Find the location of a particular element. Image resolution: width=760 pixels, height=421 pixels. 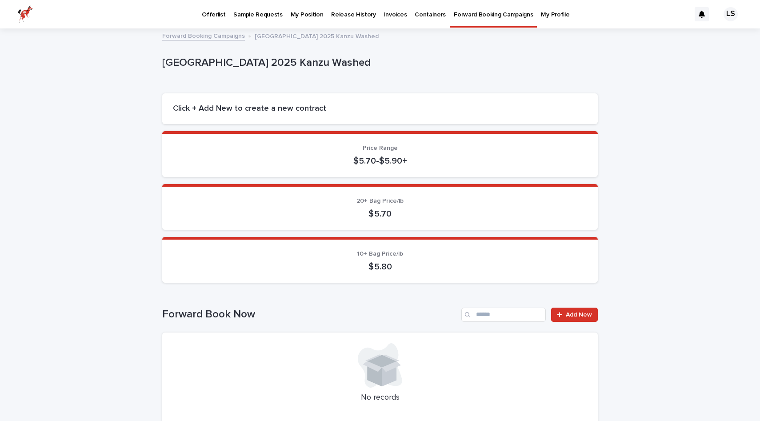

span: 10+ Bag Price/lb is located at coordinates (380, 254).